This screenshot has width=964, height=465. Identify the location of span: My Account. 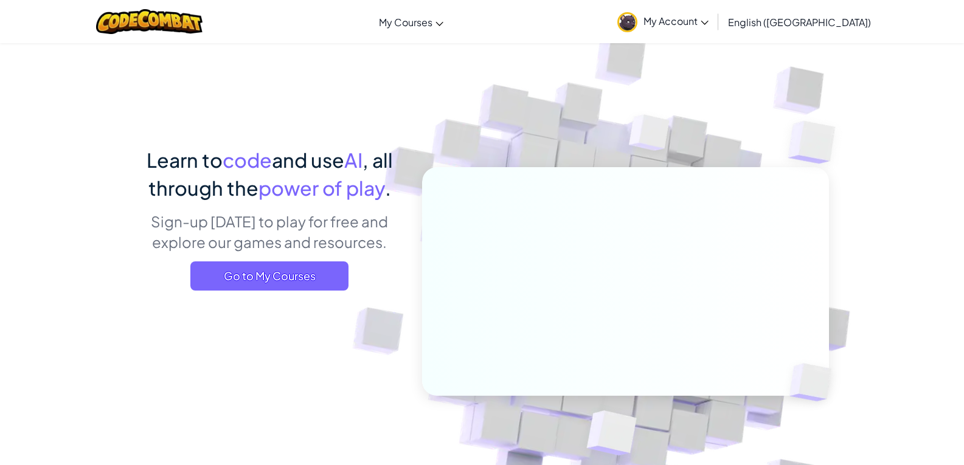
(675, 21).